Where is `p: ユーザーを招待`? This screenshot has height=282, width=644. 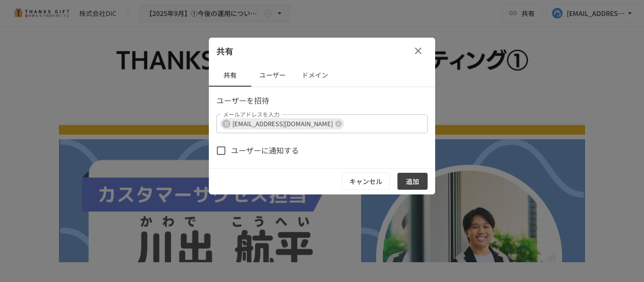
p: ユーザーを招待 is located at coordinates (322, 101).